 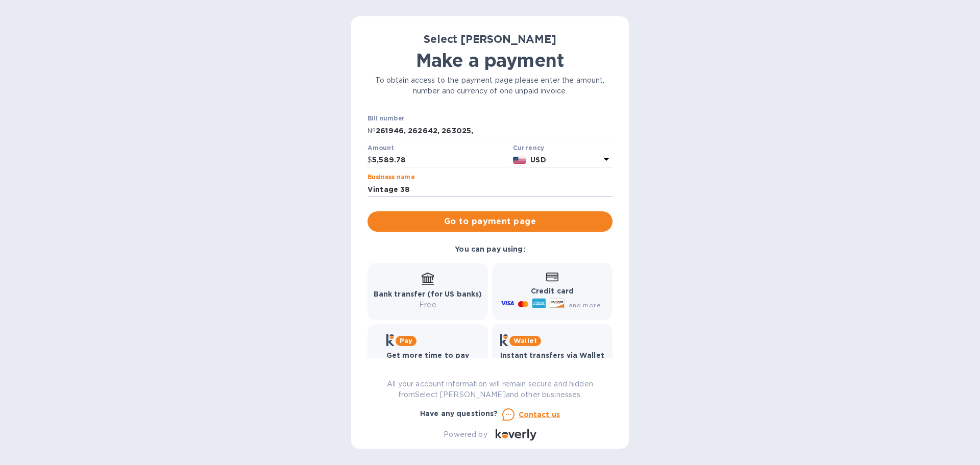 What do you see at coordinates (391, 178) in the screenshot?
I see `label: Business name` at bounding box center [391, 178].